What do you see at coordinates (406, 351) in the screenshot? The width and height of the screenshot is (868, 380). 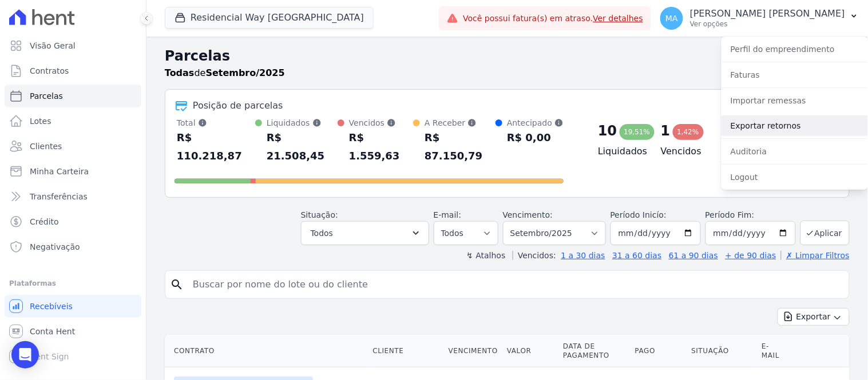 I see `th: Cliente` at bounding box center [406, 351].